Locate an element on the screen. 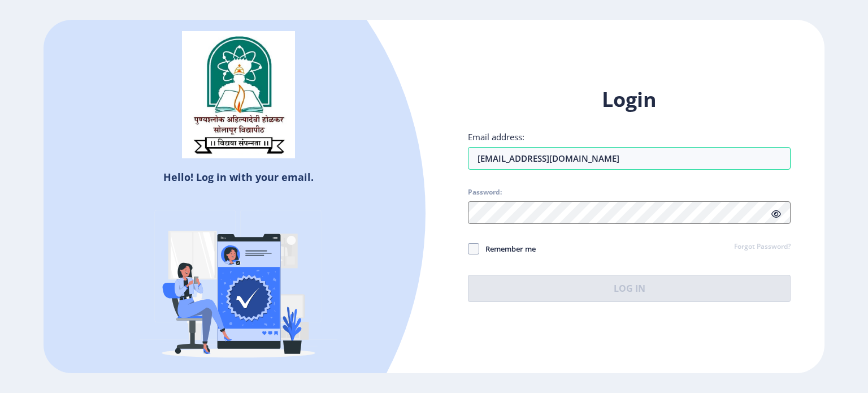 This screenshot has height=393, width=868. a: Forgot Password? is located at coordinates (762, 247).